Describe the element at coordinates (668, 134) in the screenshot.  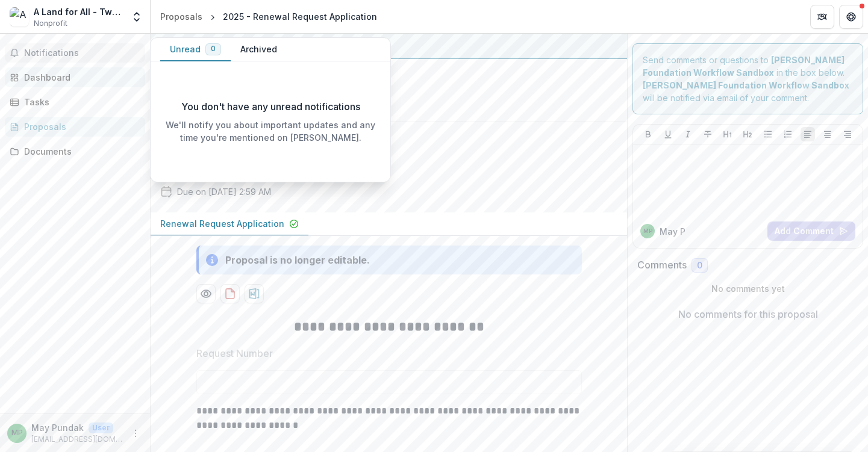
I see `button: Underline` at that location.